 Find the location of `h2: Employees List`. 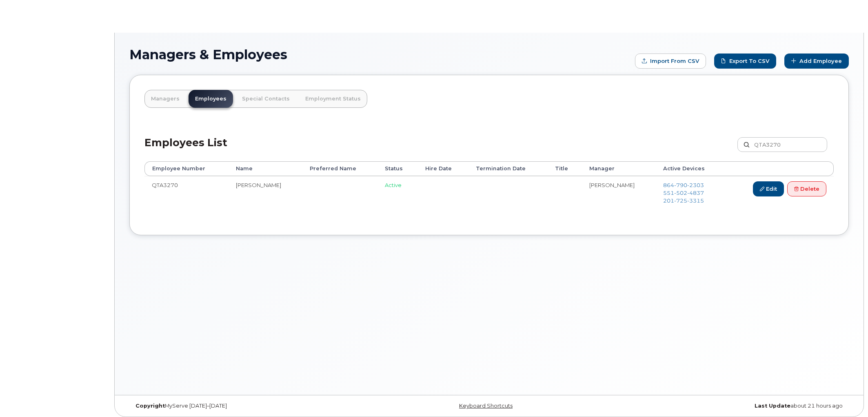

h2: Employees List is located at coordinates (186, 149).